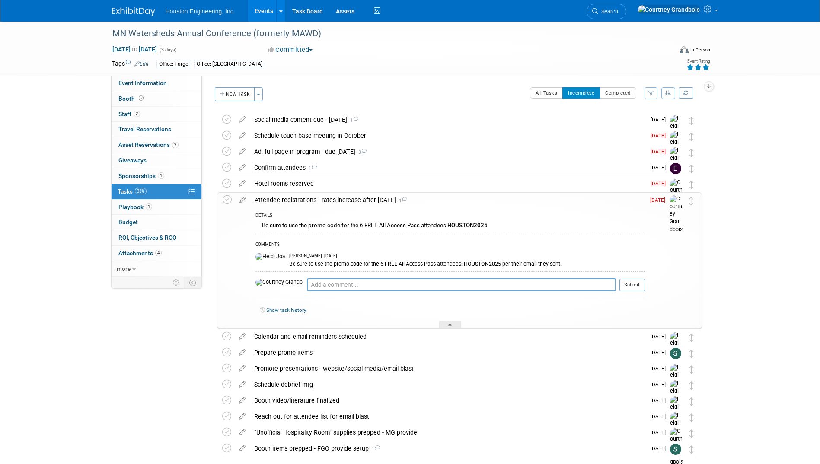 Image resolution: width=820 pixels, height=464 pixels. What do you see at coordinates (134, 12) in the screenshot?
I see `img: ExhibitDay` at bounding box center [134, 12].